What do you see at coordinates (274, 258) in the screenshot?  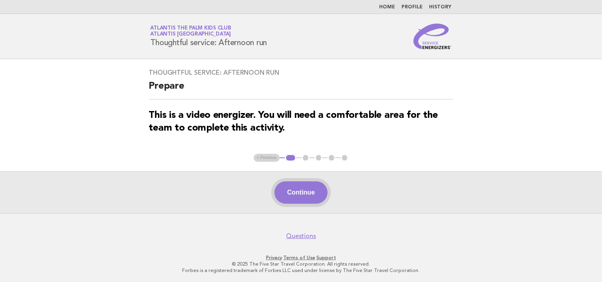 I see `a: Privacy` at bounding box center [274, 258].